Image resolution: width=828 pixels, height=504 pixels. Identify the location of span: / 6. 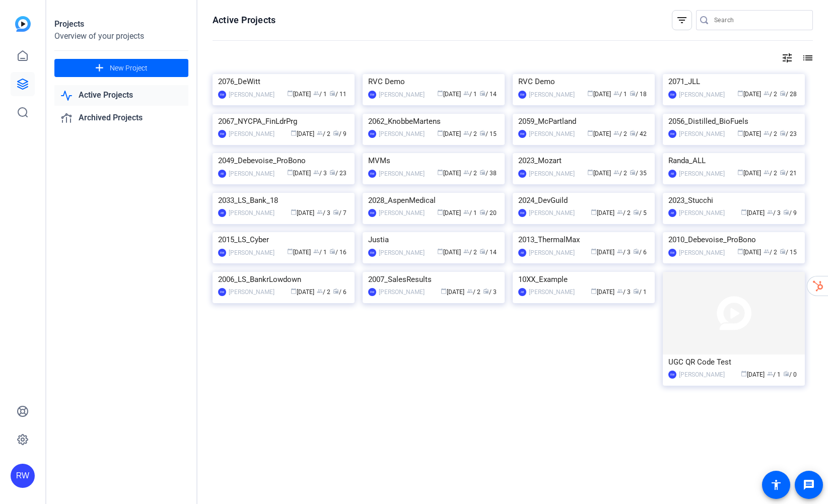
(339, 292).